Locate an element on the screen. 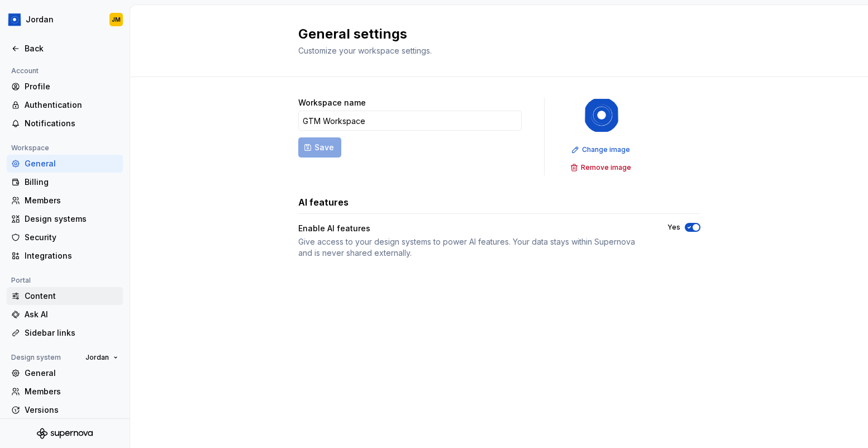 This screenshot has height=448, width=868. a: Profile is located at coordinates (65, 86).